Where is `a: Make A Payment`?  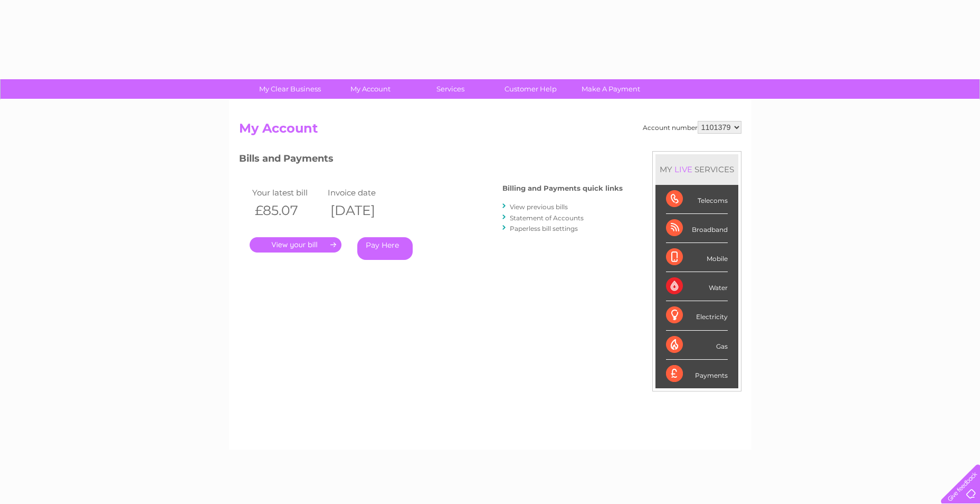
a: Make A Payment is located at coordinates (611, 89).